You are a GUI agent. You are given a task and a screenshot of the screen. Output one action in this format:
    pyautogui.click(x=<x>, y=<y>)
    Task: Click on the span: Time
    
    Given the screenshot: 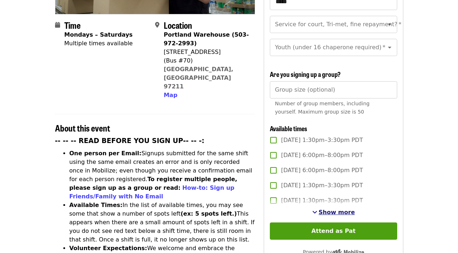 What is the action you would take?
    pyautogui.click(x=72, y=25)
    